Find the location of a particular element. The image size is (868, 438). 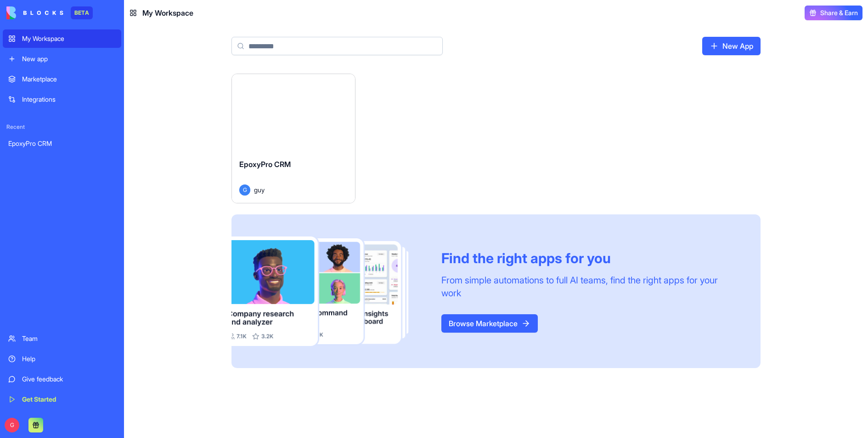

img: Frame_181_egmpey.png is located at coordinates (329, 291).